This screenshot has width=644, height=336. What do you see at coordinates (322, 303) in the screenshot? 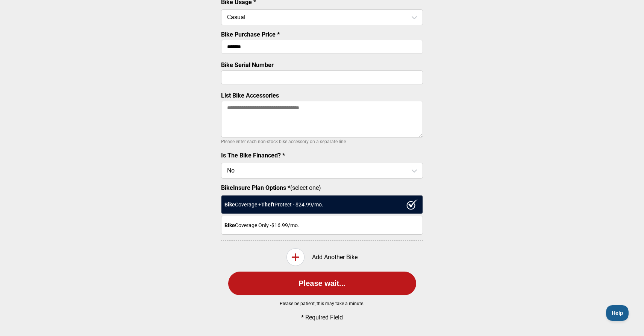
I see `p: Please be patient, this may take a minute.` at bounding box center [322, 303].